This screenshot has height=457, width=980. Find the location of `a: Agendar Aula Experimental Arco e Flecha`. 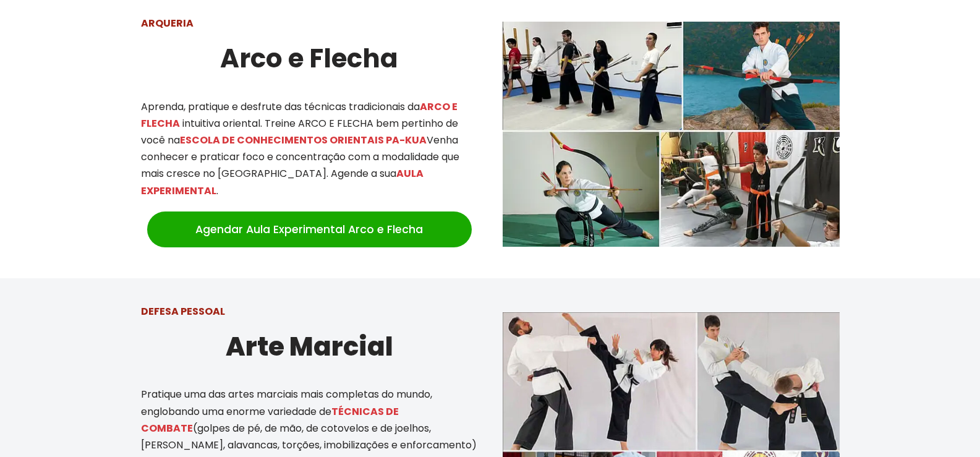

a: Agendar Aula Experimental Arco e Flecha is located at coordinates (309, 229).